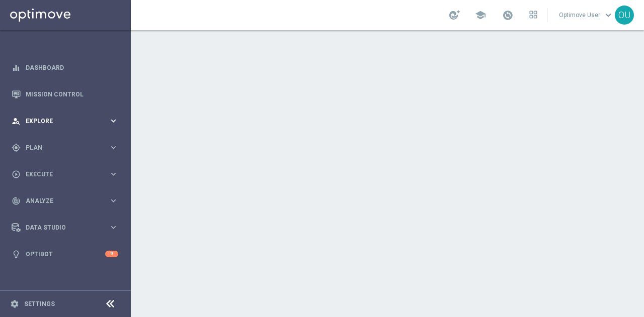 The height and width of the screenshot is (317, 644). Describe the element at coordinates (65, 67) in the screenshot. I see `div: Dashboard` at that location.